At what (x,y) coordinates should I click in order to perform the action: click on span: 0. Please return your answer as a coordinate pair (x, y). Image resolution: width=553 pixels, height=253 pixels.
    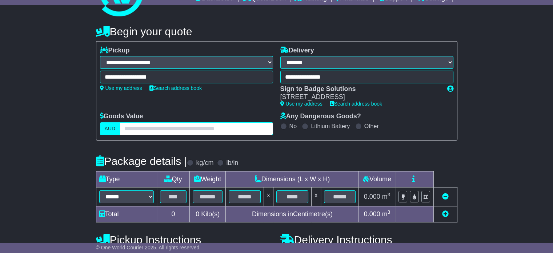
    Looking at the image, I should click on (197, 214).